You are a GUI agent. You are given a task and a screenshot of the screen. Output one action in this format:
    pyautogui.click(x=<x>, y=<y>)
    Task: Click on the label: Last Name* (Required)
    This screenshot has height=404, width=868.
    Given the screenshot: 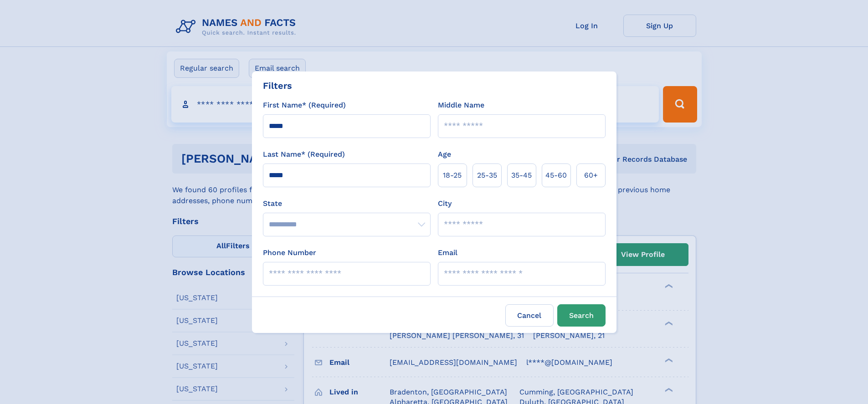 What is the action you would take?
    pyautogui.click(x=304, y=154)
    